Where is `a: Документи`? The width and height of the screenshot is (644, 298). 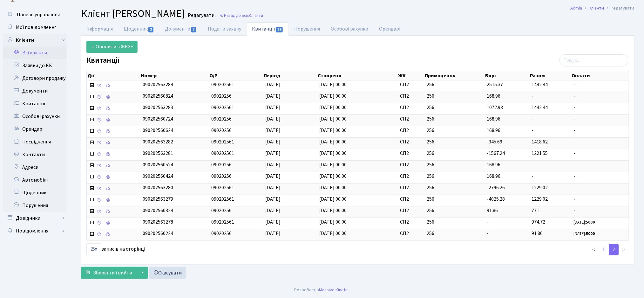 a: Документи is located at coordinates (35, 91).